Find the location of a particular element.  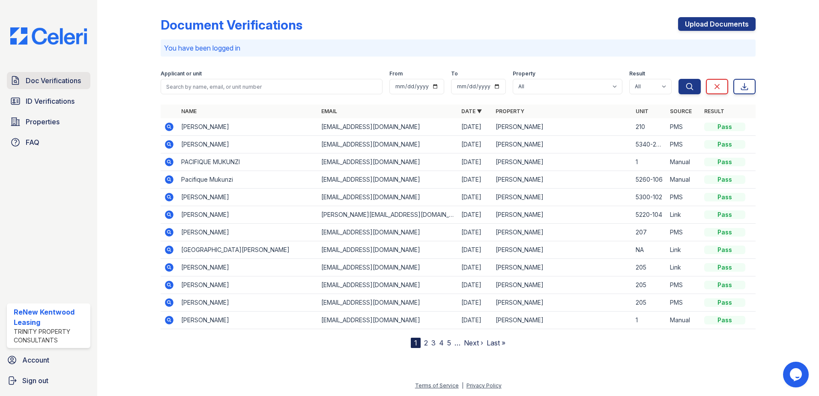

td: 5340-205 is located at coordinates (649, 144).